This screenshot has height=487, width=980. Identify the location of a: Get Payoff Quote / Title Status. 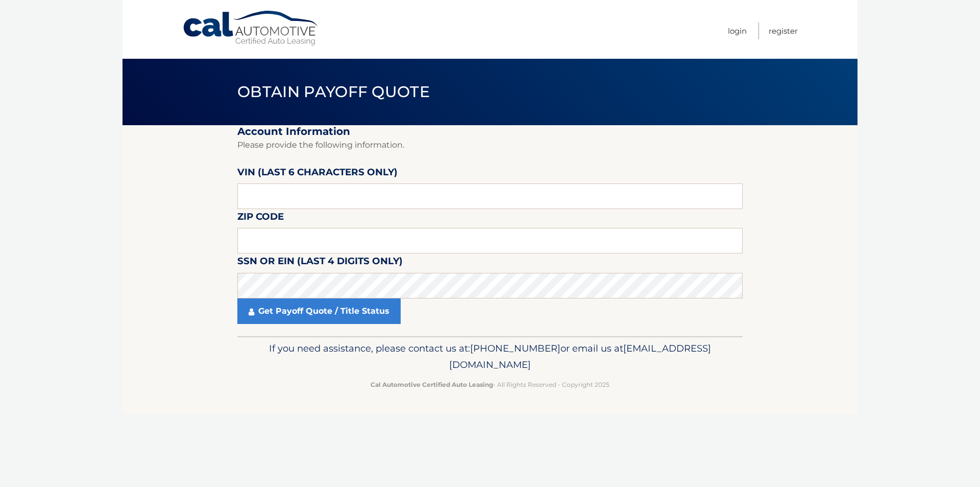
(319, 311).